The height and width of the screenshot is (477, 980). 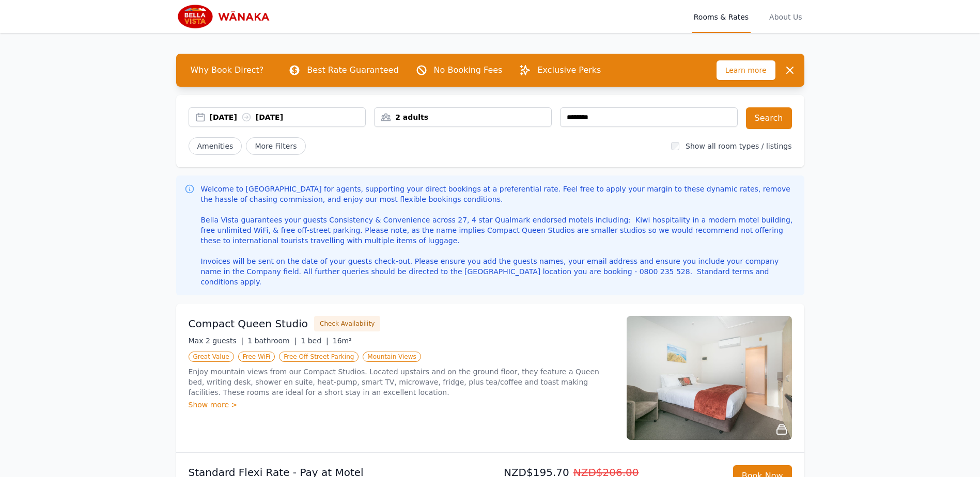 What do you see at coordinates (746, 71) in the screenshot?
I see `span: Learn more` at bounding box center [746, 71].